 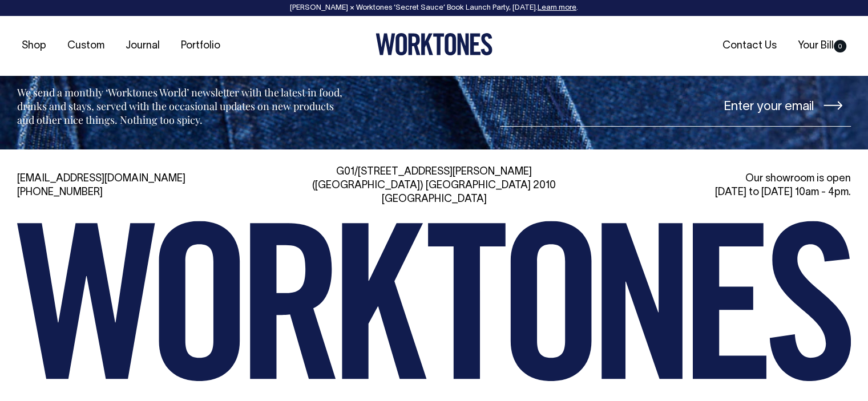 I want to click on a: Shop, so click(x=33, y=45).